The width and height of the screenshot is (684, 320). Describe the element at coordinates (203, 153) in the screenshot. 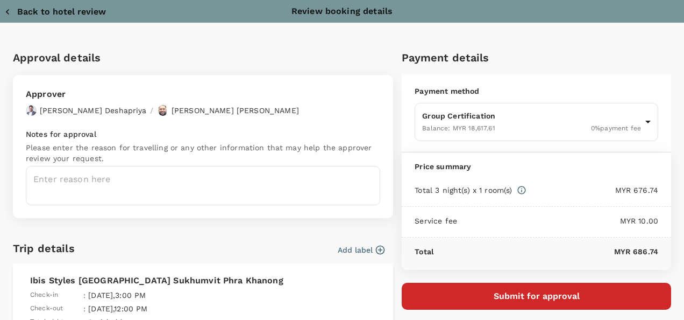

I see `p: Please enter the reason for travelling or any other information that may help the approver review...` at that location.